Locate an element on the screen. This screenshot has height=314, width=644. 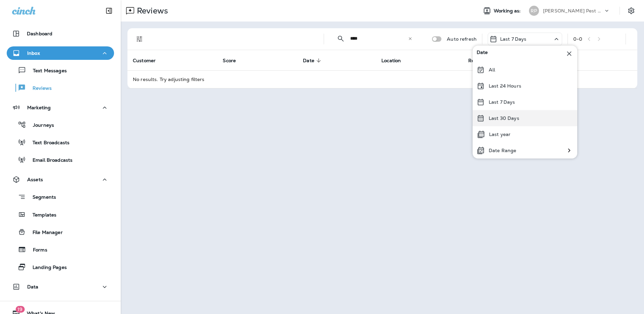
p: Last year is located at coordinates (500, 134).